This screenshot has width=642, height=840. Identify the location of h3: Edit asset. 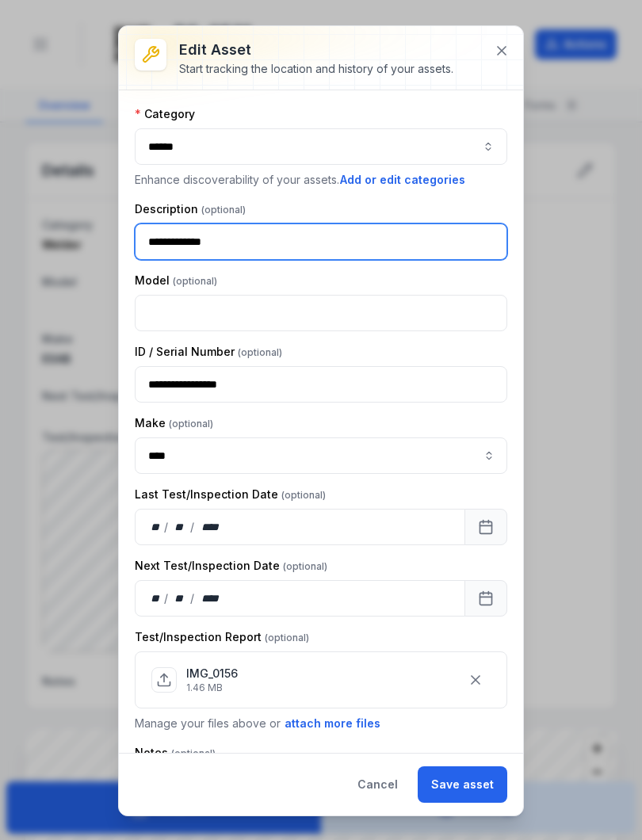
(316, 50).